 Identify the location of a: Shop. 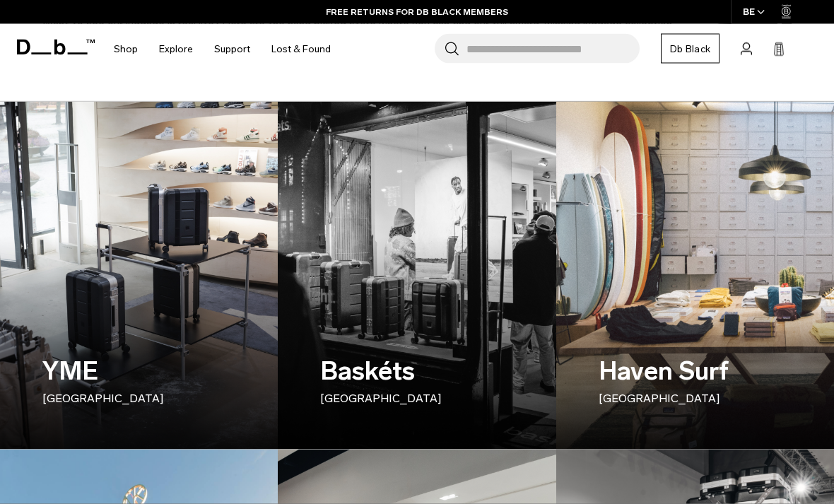
(126, 49).